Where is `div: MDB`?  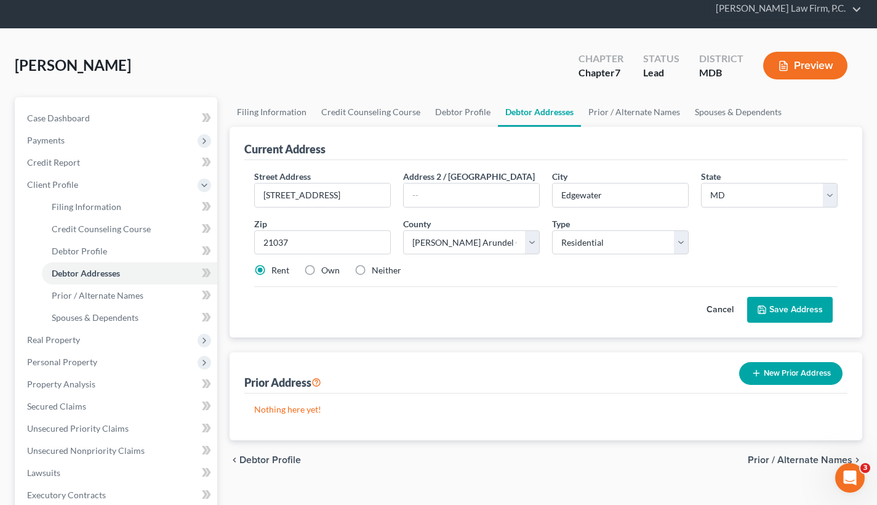 div: MDB is located at coordinates (721, 73).